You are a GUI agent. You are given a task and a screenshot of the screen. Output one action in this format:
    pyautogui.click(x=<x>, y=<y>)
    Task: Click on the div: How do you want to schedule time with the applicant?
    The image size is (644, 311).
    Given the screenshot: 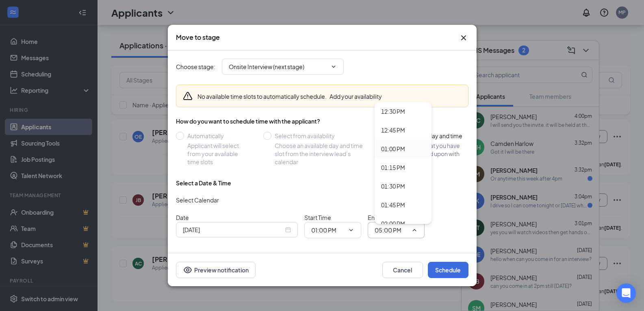 What is the action you would take?
    pyautogui.click(x=323, y=121)
    